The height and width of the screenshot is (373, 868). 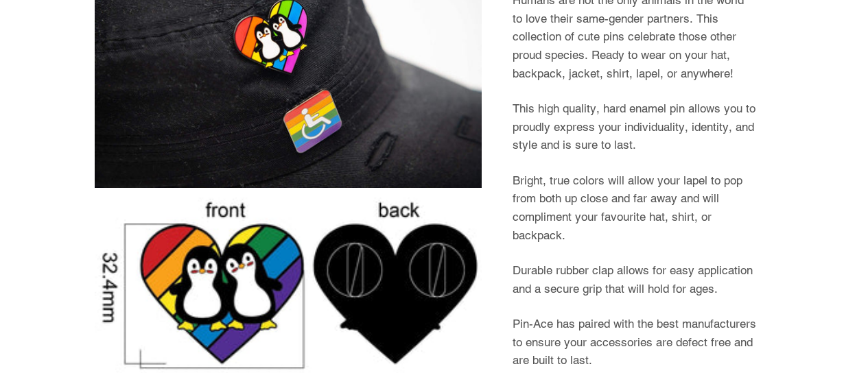 What do you see at coordinates (634, 207) in the screenshot?
I see `p: Bright, true colors will allow your lapel to pop from both up close and far away and will complim...` at bounding box center [634, 207].